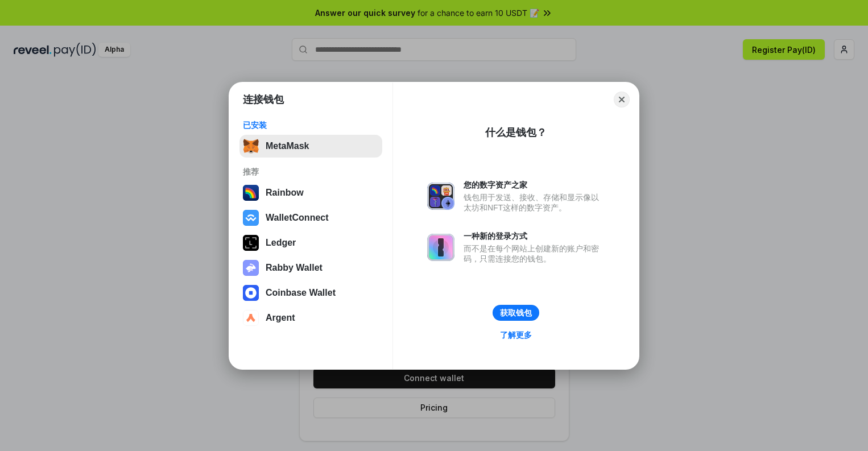  What do you see at coordinates (310, 318) in the screenshot?
I see `button: Argent` at bounding box center [310, 318].